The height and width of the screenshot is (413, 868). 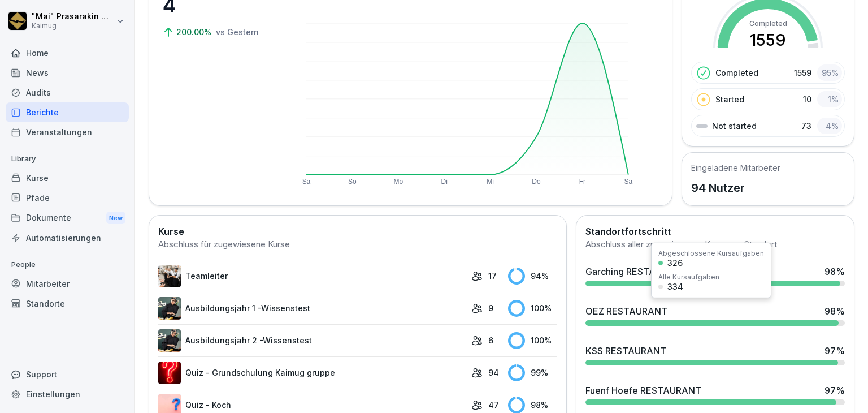 What do you see at coordinates (312, 373) in the screenshot?
I see `a: Quiz - Grundschulung Kaimug gruppe` at bounding box center [312, 373].